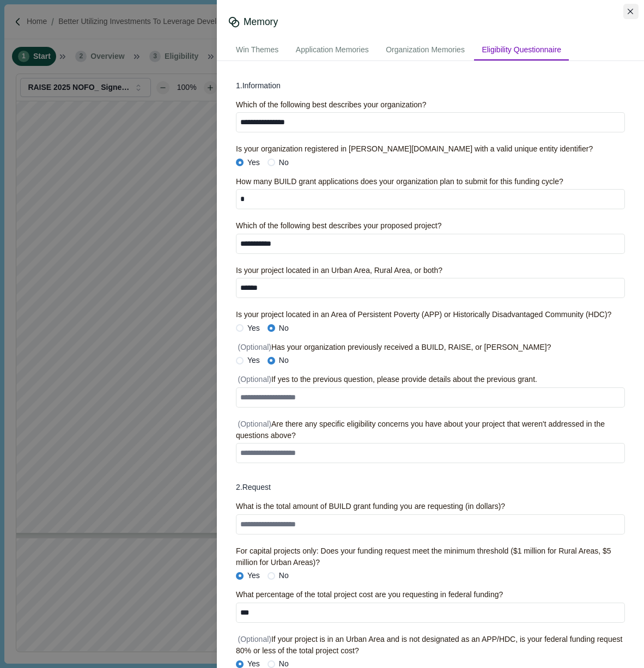 This screenshot has height=668, width=644. Describe the element at coordinates (332, 50) in the screenshot. I see `div: Application Memories` at that location.